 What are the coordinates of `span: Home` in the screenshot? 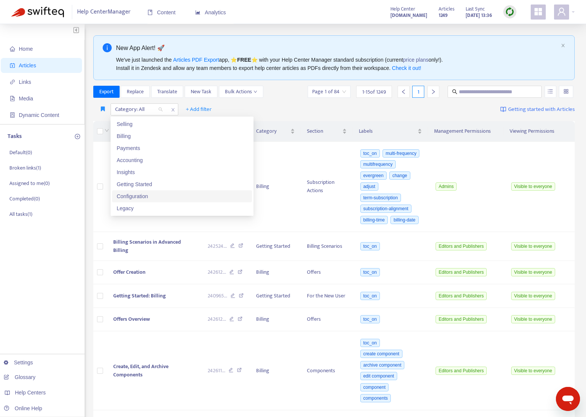 It's located at (26, 49).